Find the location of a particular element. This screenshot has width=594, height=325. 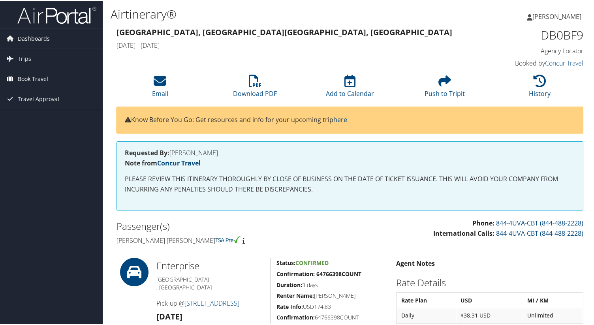

h4: Agency Locator is located at coordinates (529, 50).